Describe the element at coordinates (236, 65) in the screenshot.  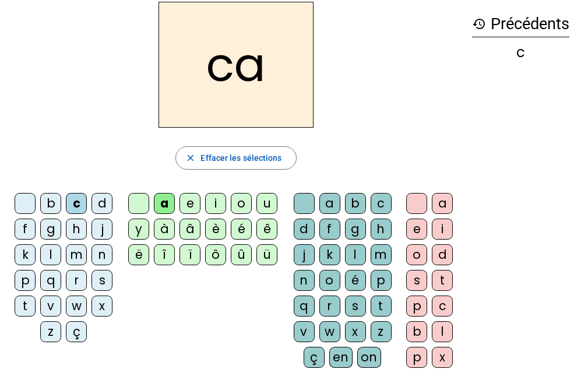
I see `h2: ca` at that location.